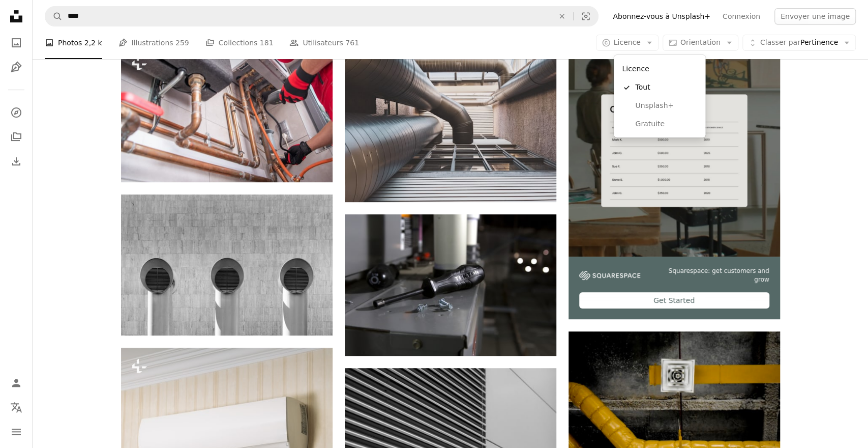  What do you see at coordinates (666, 88) in the screenshot?
I see `span: Tout` at bounding box center [666, 88].